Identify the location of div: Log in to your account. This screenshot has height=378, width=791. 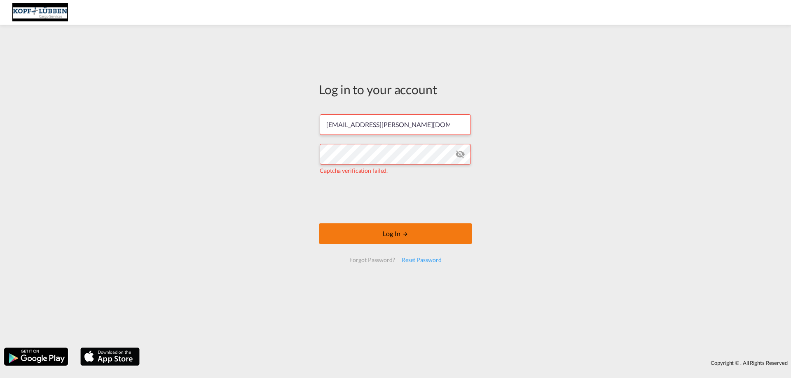
(395, 89).